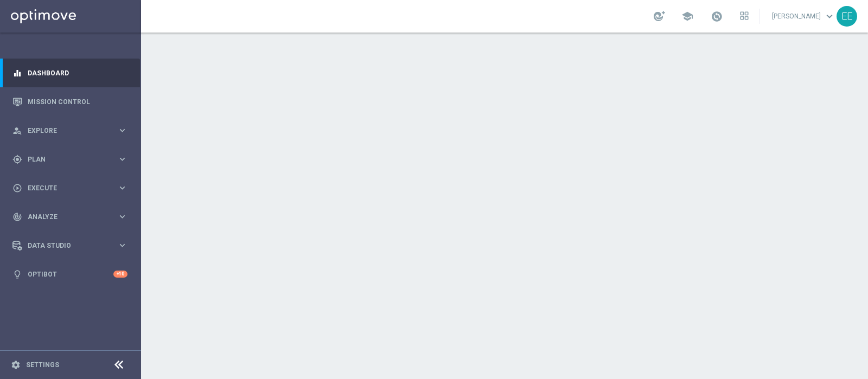 The height and width of the screenshot is (379, 868). I want to click on span: keyboard_arrow_down, so click(830, 17).